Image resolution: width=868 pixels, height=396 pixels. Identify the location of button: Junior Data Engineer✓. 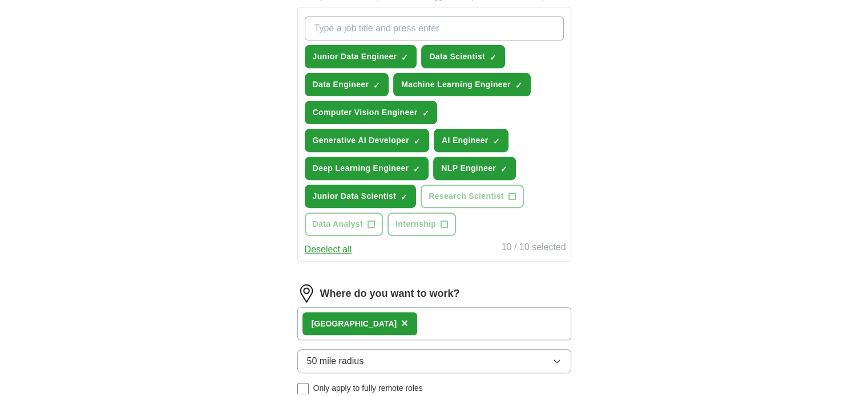
(360, 57).